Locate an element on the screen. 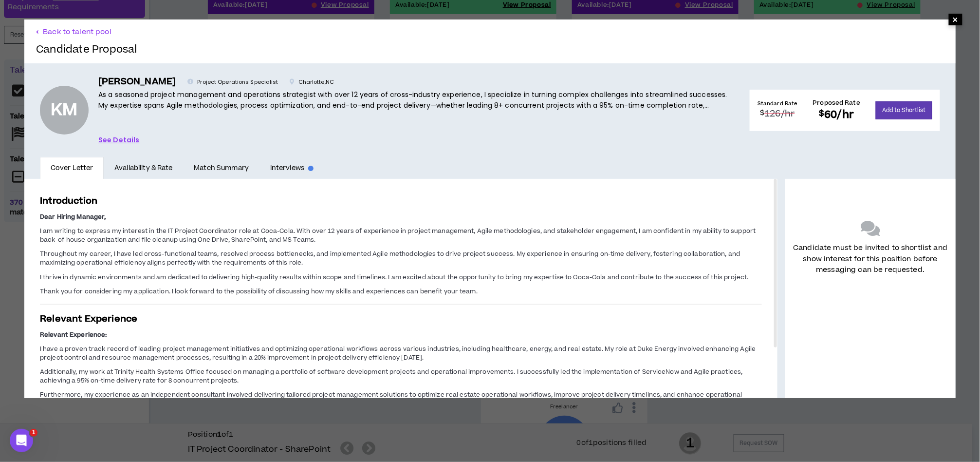 Image resolution: width=980 pixels, height=462 pixels. span: 1 is located at coordinates (33, 433).